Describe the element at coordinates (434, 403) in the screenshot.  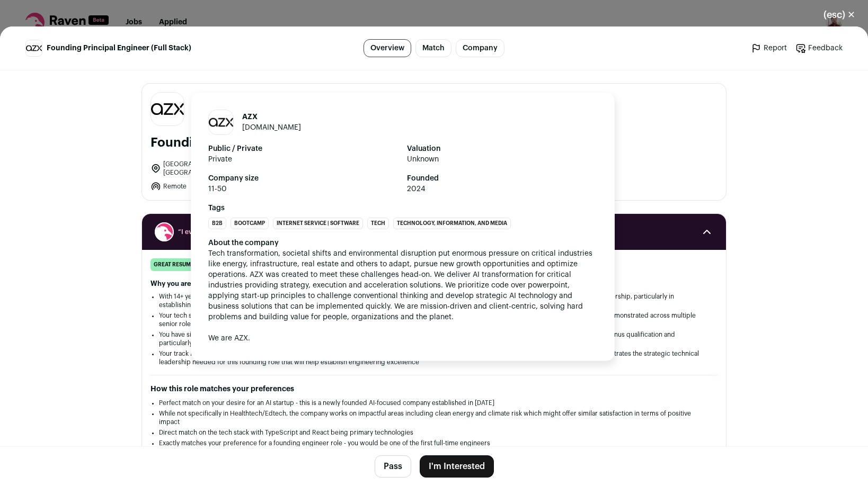
I see `li: Perfect match on your desire for an AI startup - this is a newly founded AI-focused company estab...` at that location.